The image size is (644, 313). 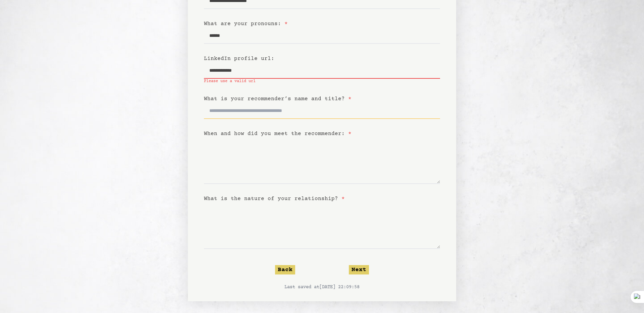 What do you see at coordinates (278, 99) in the screenshot?
I see `label: What is your recommender’s name and title?` at bounding box center [278, 99].